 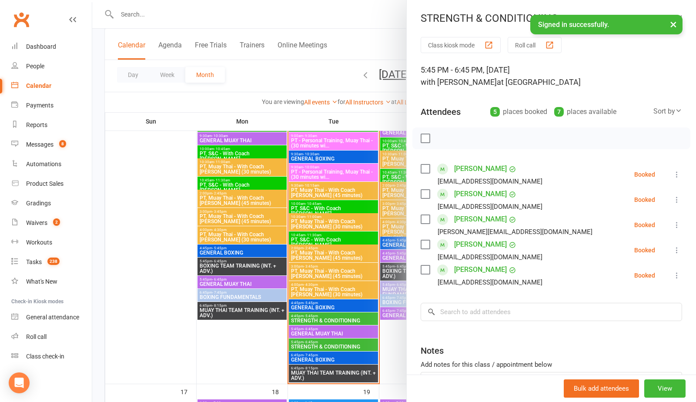 I want to click on div: Class check-in, so click(x=45, y=356).